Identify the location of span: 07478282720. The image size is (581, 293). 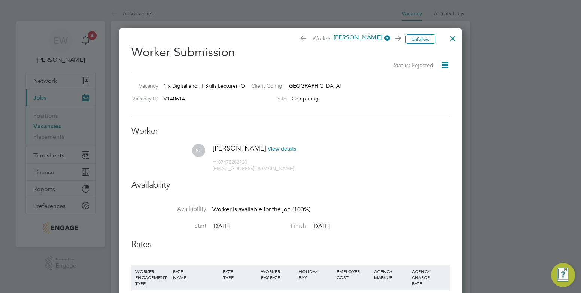
(230, 162).